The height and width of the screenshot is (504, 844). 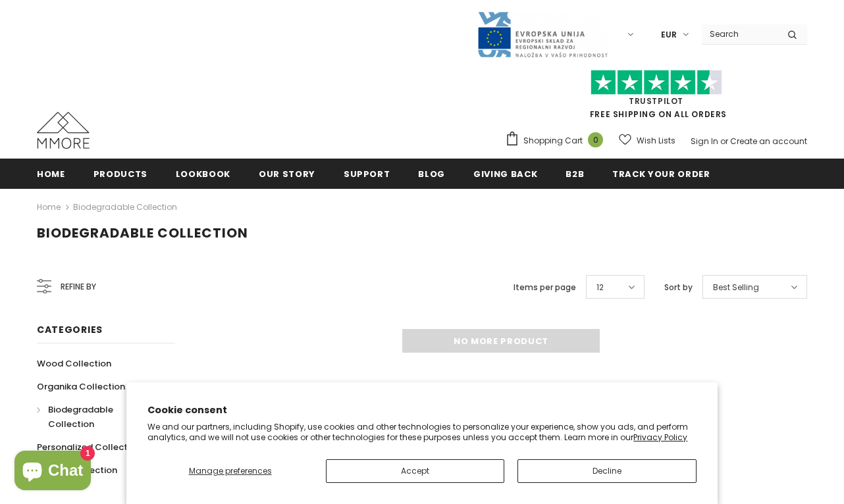 I want to click on span: Wish Lists, so click(x=655, y=141).